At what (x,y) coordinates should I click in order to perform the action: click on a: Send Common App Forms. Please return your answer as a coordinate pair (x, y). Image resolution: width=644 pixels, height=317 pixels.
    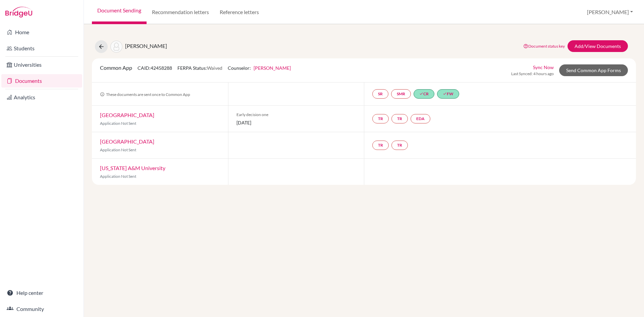
    Looking at the image, I should click on (594, 70).